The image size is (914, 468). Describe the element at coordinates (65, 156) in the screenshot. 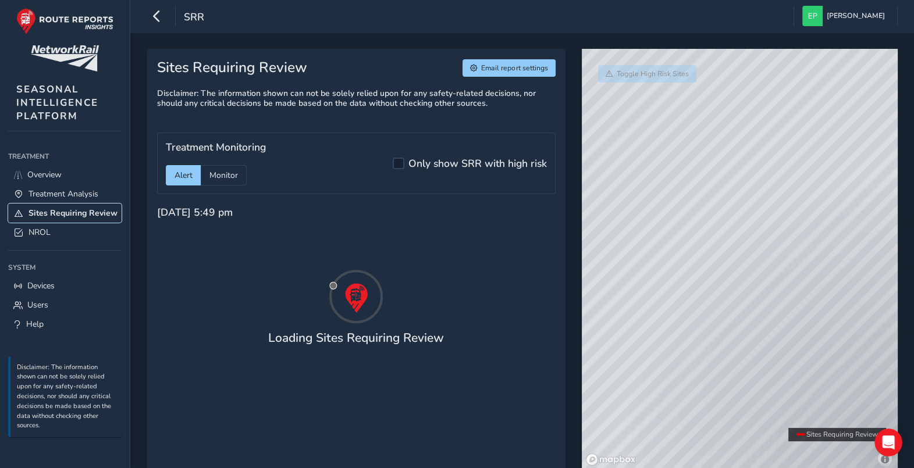

I see `div: Treatment` at that location.